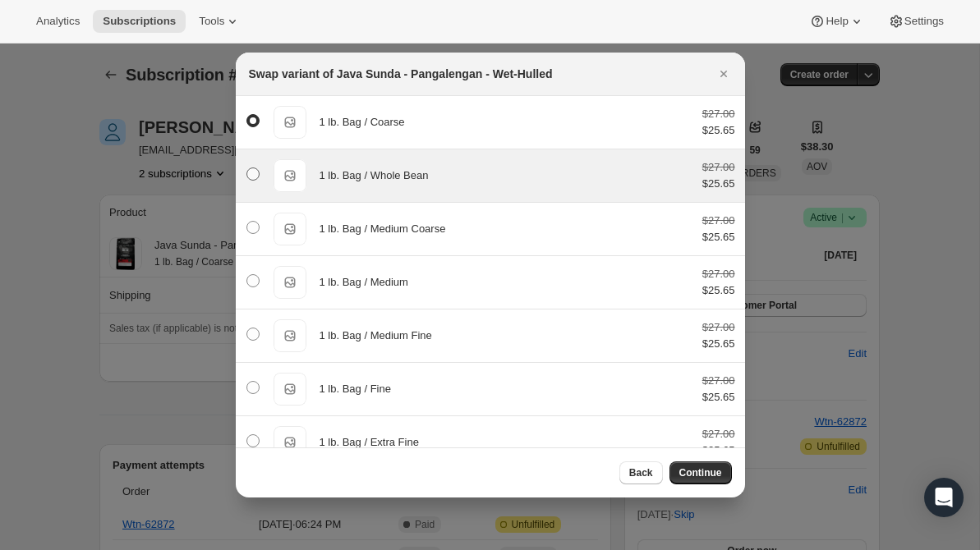 The width and height of the screenshot is (980, 550). Describe the element at coordinates (362, 122) in the screenshot. I see `span: 1 lb. Bag / Coarse` at that location.